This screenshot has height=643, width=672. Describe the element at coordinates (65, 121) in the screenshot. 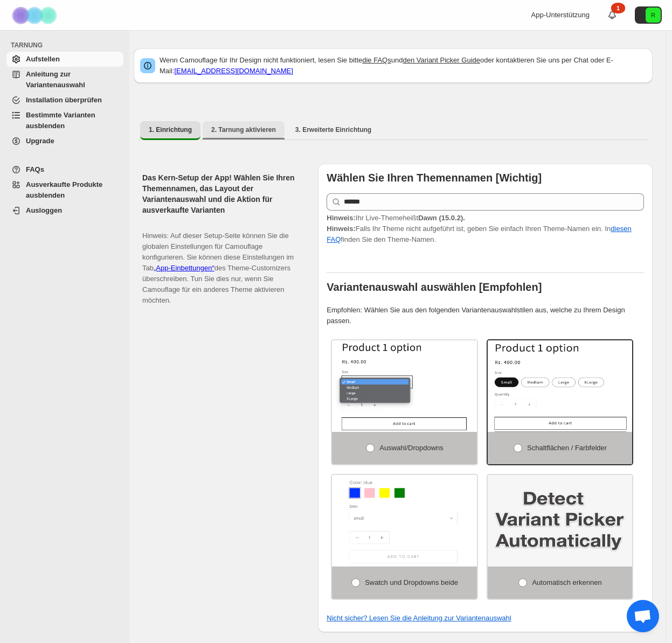

I see `a: Bestimmte Varianten ausblenden` at that location.